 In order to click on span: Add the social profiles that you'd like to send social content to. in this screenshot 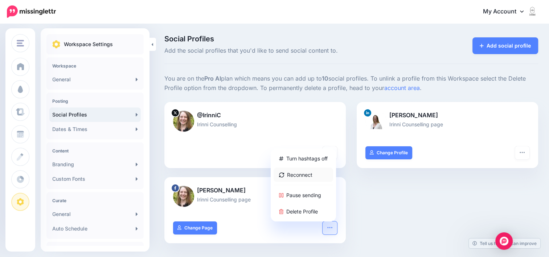, I will do `click(287, 51)`.